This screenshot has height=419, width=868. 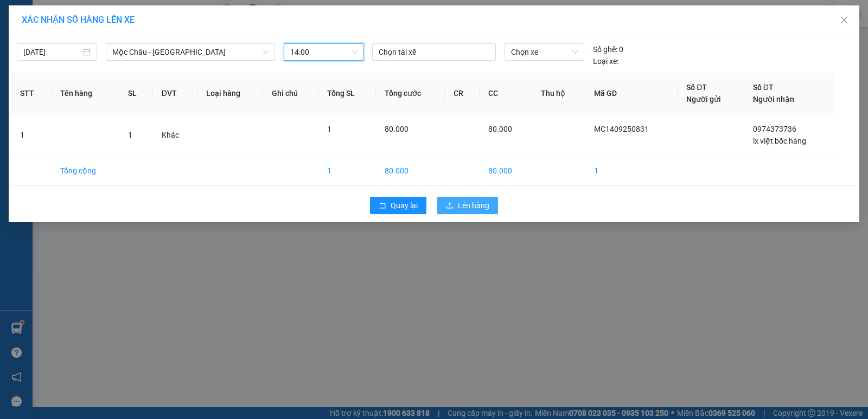 I want to click on span: 0974373736, so click(x=774, y=129).